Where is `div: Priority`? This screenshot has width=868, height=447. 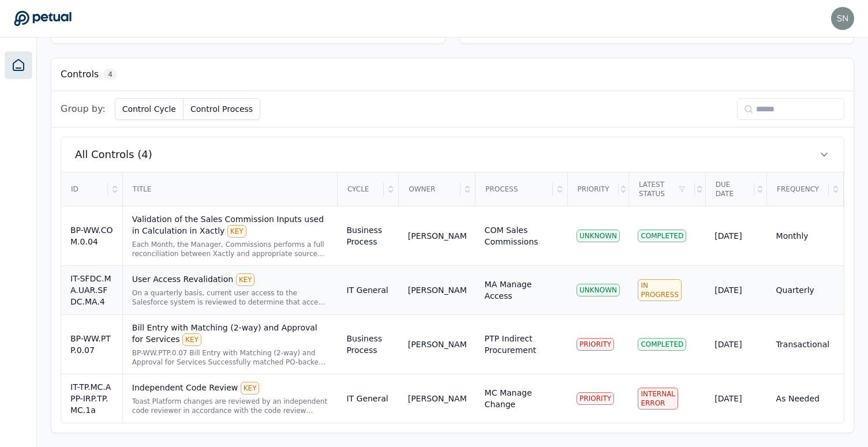 div: Priority is located at coordinates (593, 189).